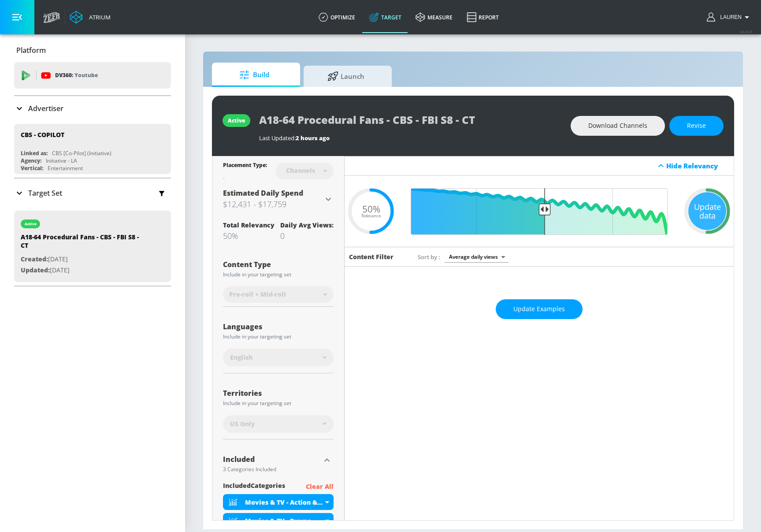  I want to click on span: Download Channels, so click(618, 126).